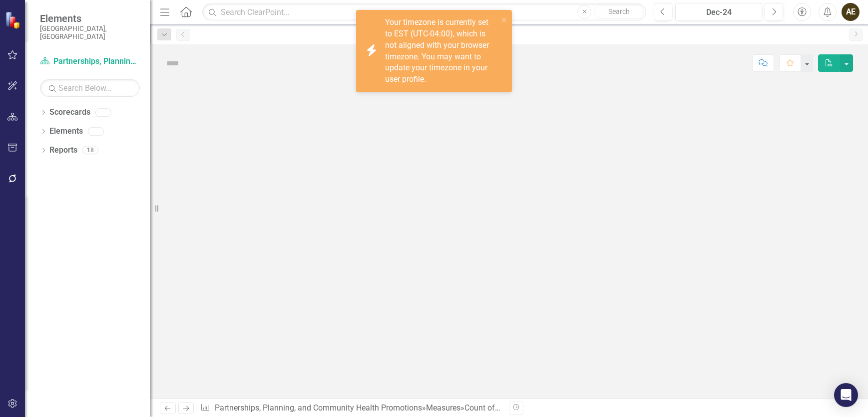 This screenshot has width=868, height=417. Describe the element at coordinates (619, 11) in the screenshot. I see `span: Search` at that location.